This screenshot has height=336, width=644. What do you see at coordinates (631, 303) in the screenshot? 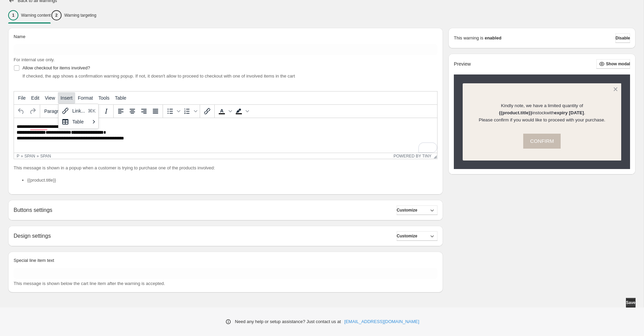
I see `button: Save` at bounding box center [631, 303].